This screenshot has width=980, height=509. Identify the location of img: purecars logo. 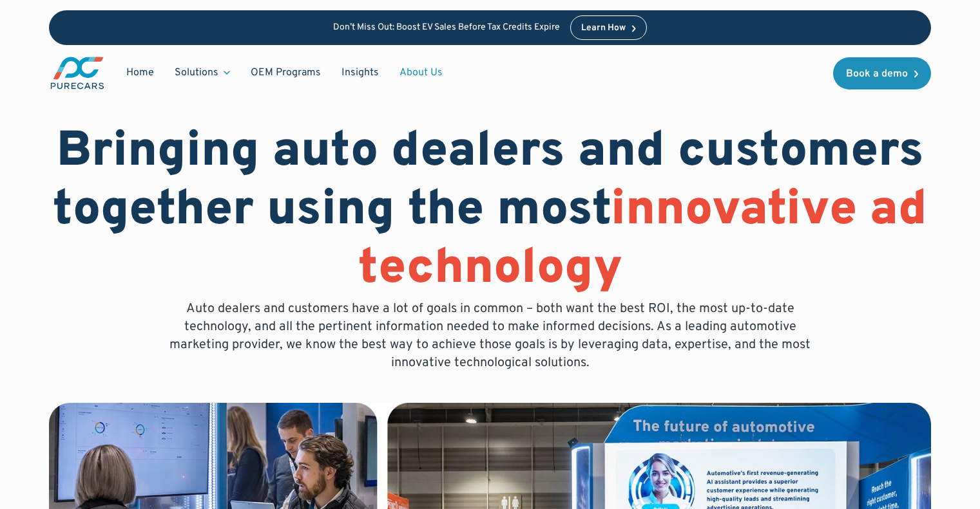
(78, 73).